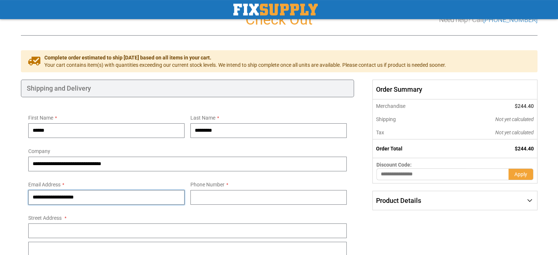 The height and width of the screenshot is (255, 558). What do you see at coordinates (41, 118) in the screenshot?
I see `span: First Name` at bounding box center [41, 118].